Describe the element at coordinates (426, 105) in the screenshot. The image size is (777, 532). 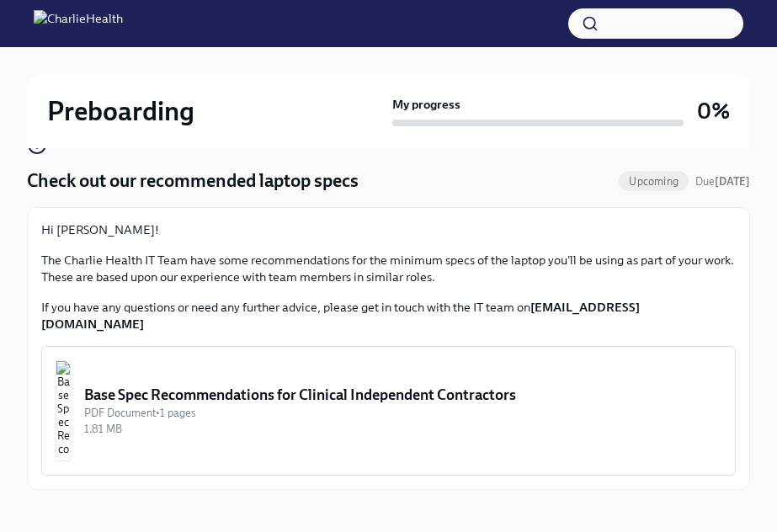
I see `strong: My progress` at that location.